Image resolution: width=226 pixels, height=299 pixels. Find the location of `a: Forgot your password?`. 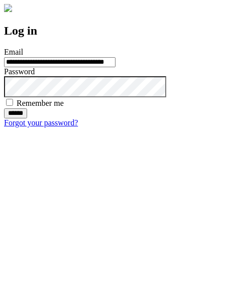

a: Forgot your password? is located at coordinates (41, 123).